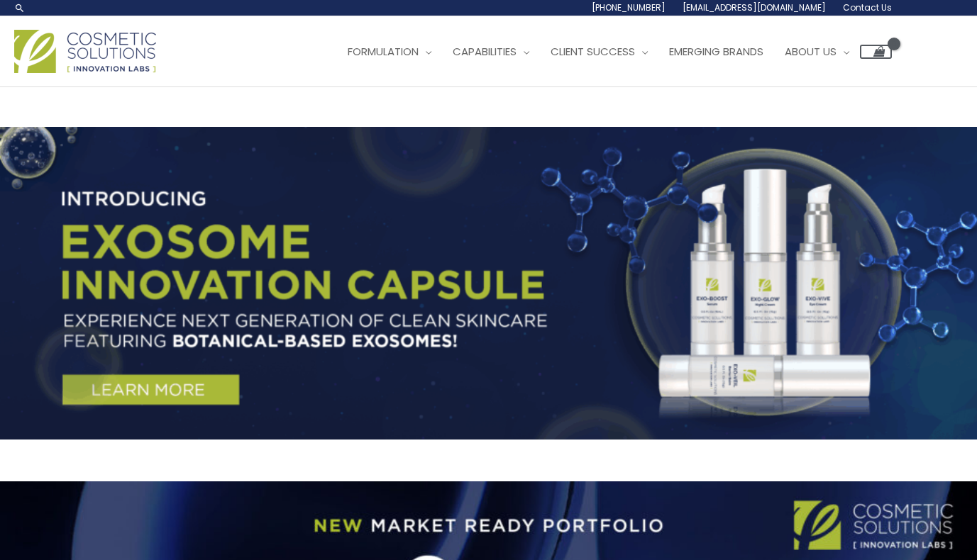  Describe the element at coordinates (389, 51) in the screenshot. I see `a: Formulation` at that location.